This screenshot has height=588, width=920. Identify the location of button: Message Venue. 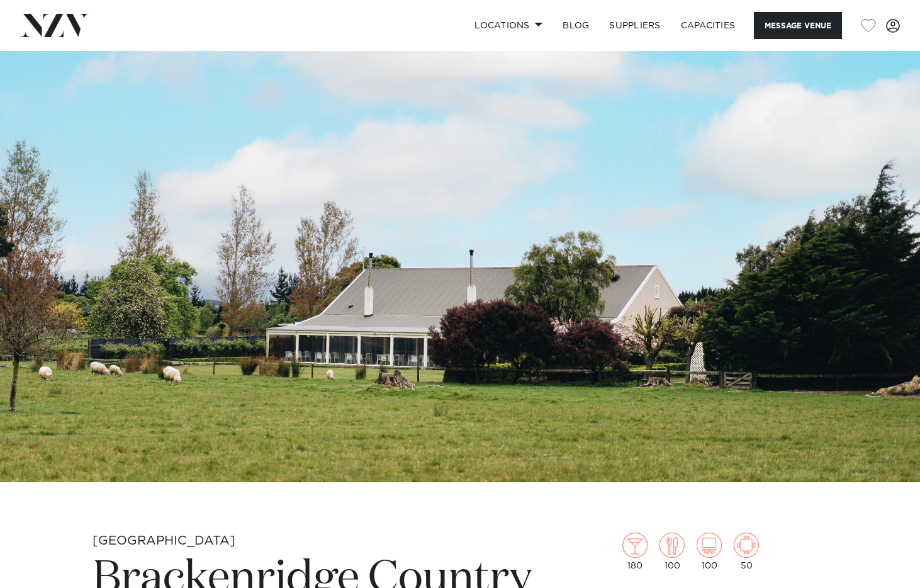
(798, 25).